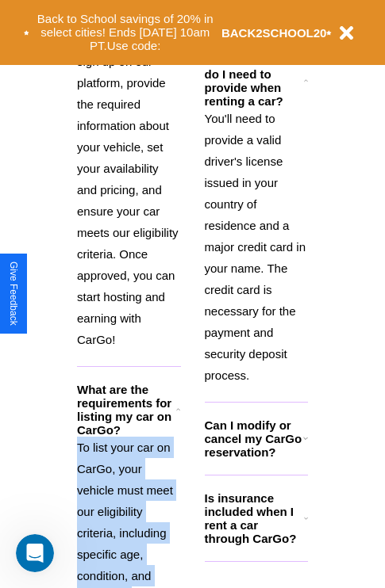 The image size is (385, 588). What do you see at coordinates (128, 179) in the screenshot?
I see `p: To become a host on CarGo, simply sign up on our platform, provide the required information about...` at bounding box center [128, 179].